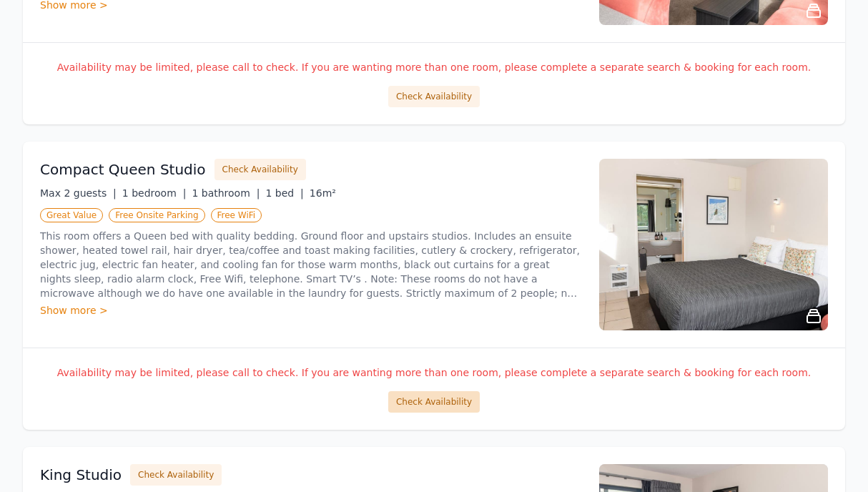 Image resolution: width=868 pixels, height=492 pixels. I want to click on span: 1 bathroom |, so click(225, 193).